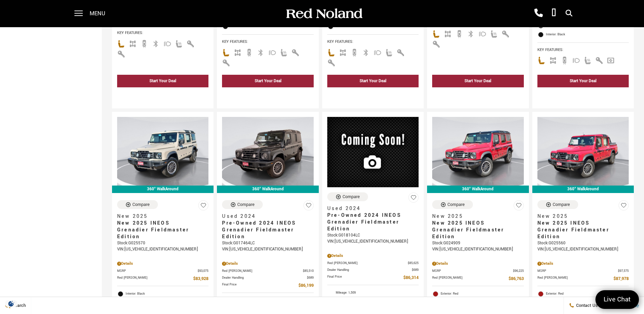  Describe the element at coordinates (477, 271) in the screenshot. I see `a: MSRP $96,225` at that location.